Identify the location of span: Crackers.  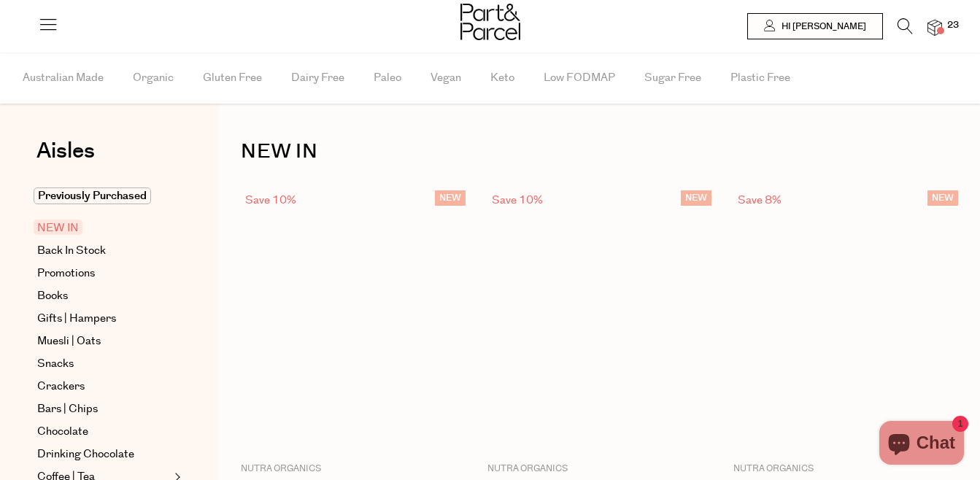
(60, 387).